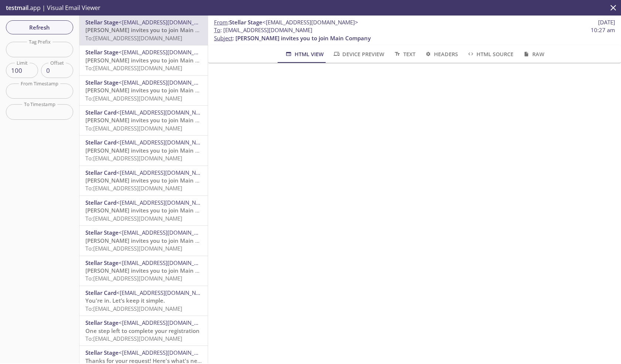 The height and width of the screenshot is (364, 621). I want to click on span: To, so click(217, 30).